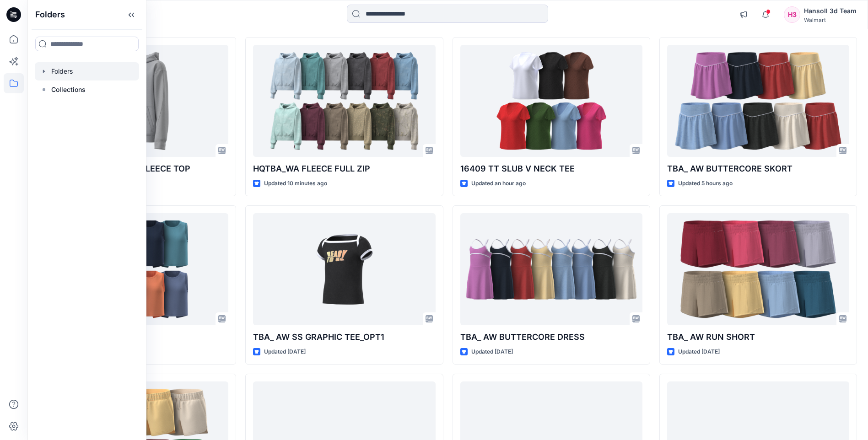 The width and height of the screenshot is (868, 440). What do you see at coordinates (830, 11) in the screenshot?
I see `div: Hansoll 3d Team` at bounding box center [830, 11].